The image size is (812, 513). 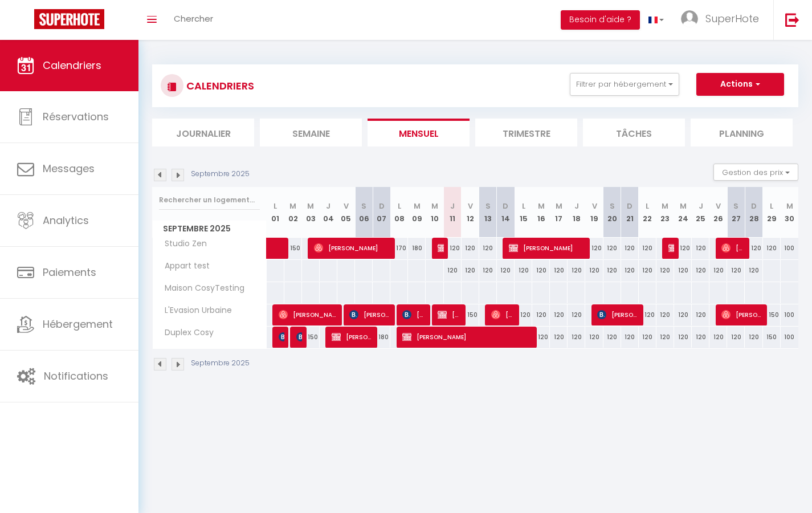 What do you see at coordinates (740, 84) in the screenshot?
I see `button: Actions` at bounding box center [740, 84].